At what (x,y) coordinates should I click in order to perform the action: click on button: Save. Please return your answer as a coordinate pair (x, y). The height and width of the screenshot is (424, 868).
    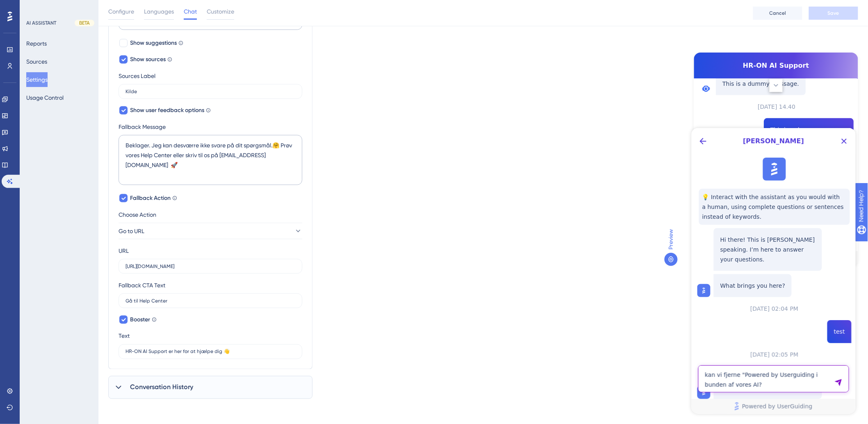
    Looking at the image, I should click on (834, 13).